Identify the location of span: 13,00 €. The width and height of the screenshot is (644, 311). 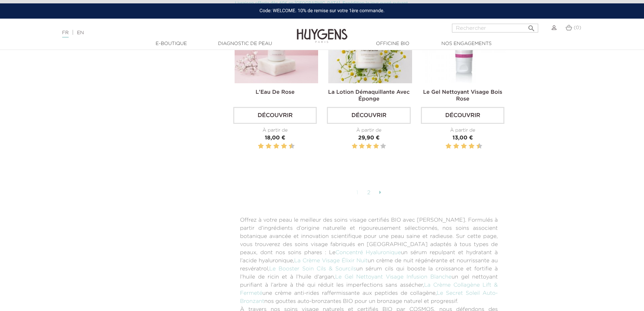
(462, 138).